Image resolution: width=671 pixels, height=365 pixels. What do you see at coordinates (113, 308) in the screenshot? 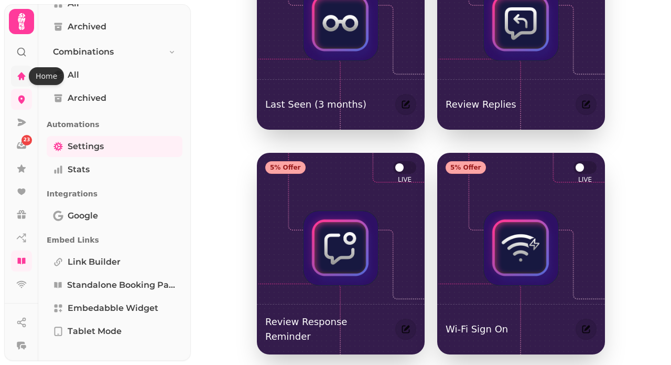
I see `span: Embedabble widget` at bounding box center [113, 308].